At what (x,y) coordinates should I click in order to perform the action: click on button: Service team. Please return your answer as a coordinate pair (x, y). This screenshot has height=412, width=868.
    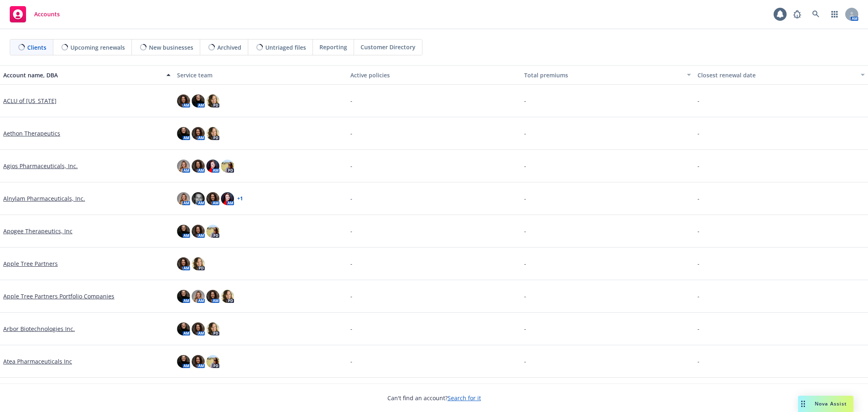
    Looking at the image, I should click on (260, 75).